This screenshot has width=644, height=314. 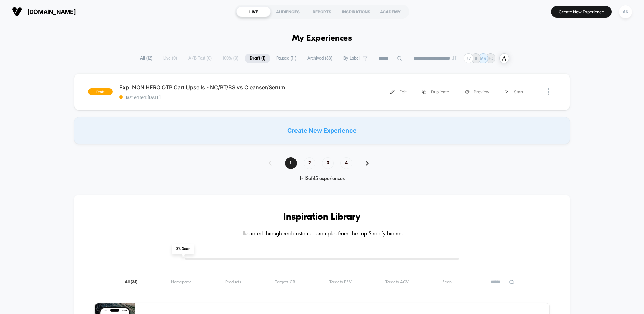 I want to click on span: Targets CR, so click(x=285, y=282).